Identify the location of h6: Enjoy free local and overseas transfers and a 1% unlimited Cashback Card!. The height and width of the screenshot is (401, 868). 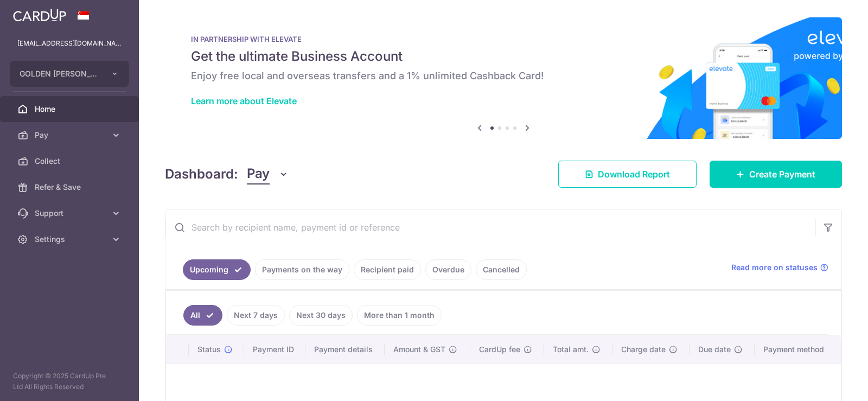
(503, 76).